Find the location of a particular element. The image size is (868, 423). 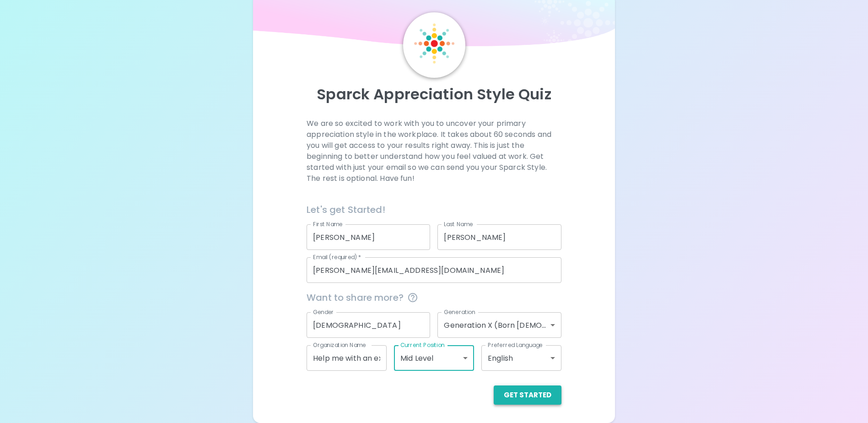

div: English is located at coordinates (521, 358).